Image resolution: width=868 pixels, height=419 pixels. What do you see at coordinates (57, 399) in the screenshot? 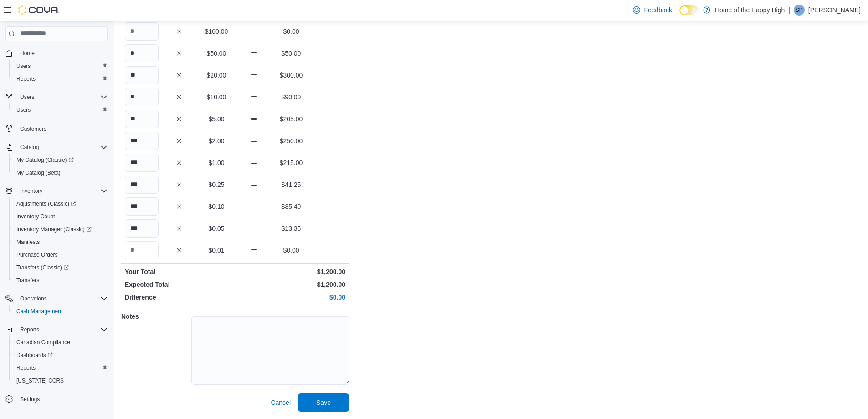
I see `button: Settings` at bounding box center [57, 399].